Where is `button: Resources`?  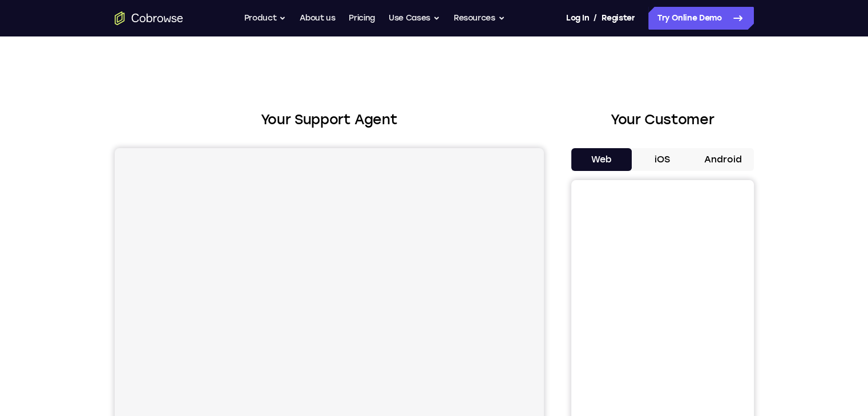
button: Resources is located at coordinates (480, 18).